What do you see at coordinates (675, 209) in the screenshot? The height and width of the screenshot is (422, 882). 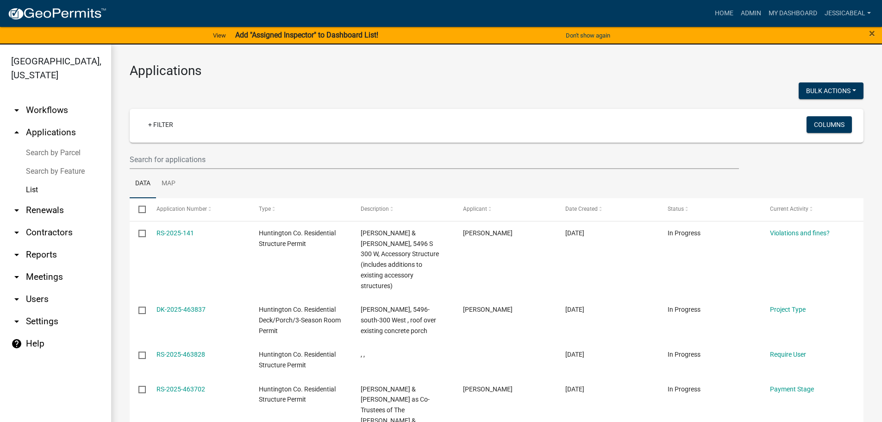 I see `span: Status` at bounding box center [675, 209].